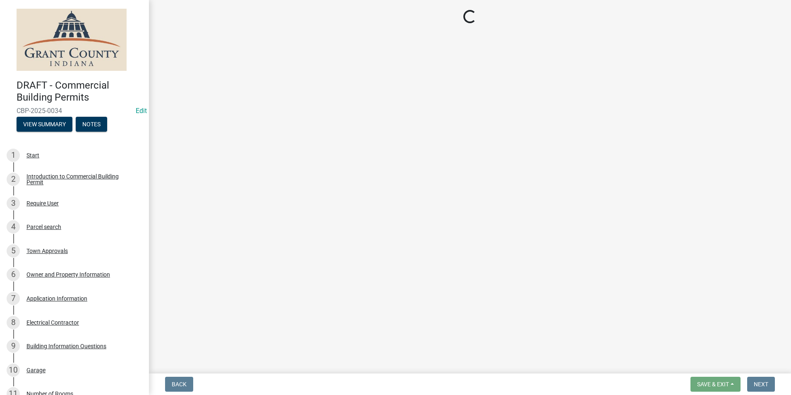  Describe the element at coordinates (13, 370) in the screenshot. I see `div: 10` at that location.